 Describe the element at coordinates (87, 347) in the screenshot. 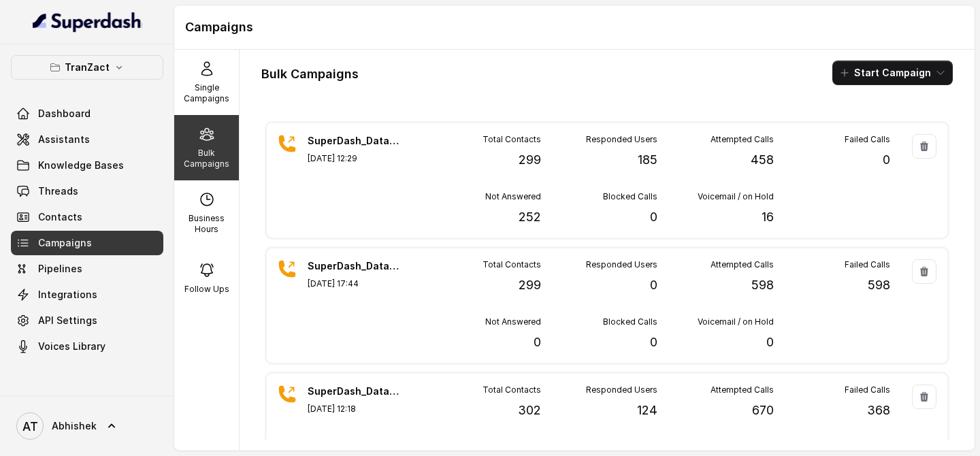

I see `a: Voices Library` at that location.